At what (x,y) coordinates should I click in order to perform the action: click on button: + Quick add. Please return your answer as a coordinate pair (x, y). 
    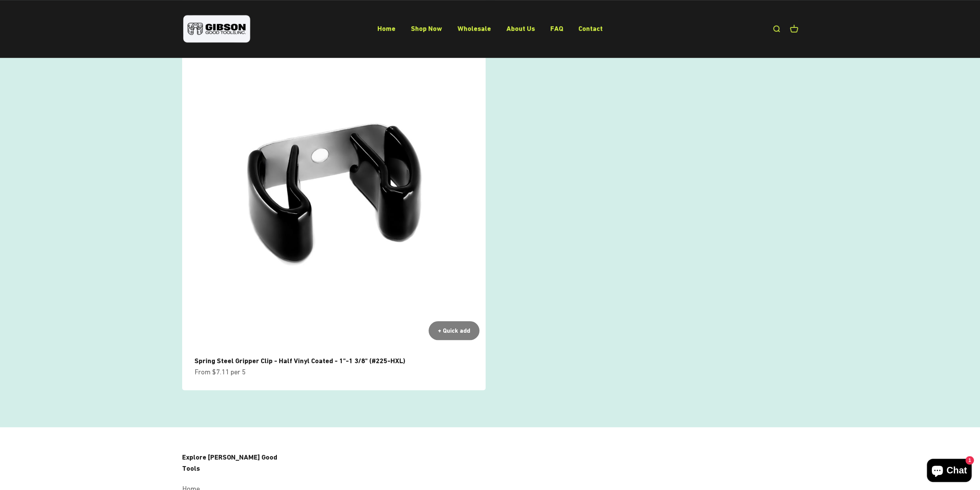
    Looking at the image, I should click on (454, 330).